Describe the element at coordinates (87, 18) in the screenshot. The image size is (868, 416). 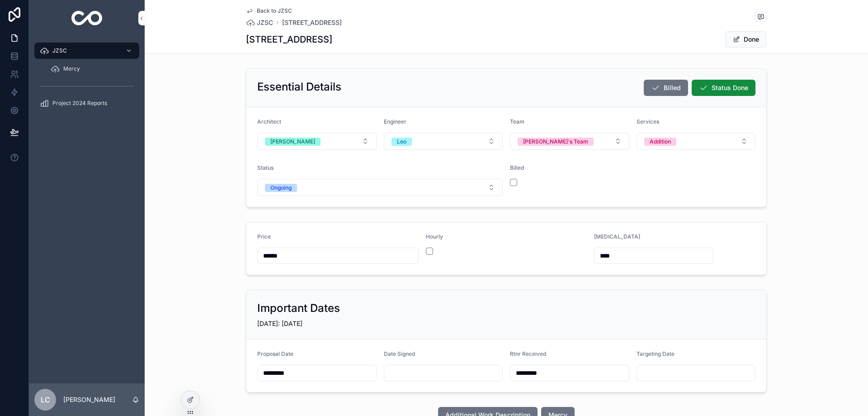
I see `img: App logo` at that location.